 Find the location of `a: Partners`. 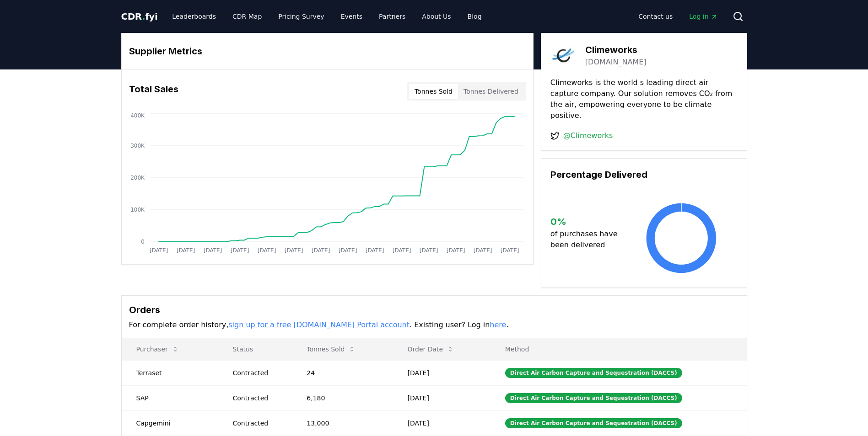

a: Partners is located at coordinates (392, 16).